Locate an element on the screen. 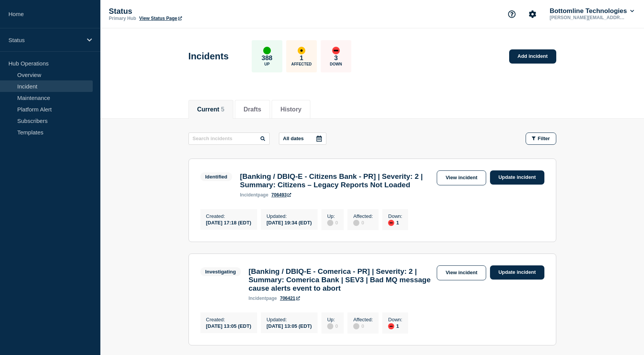 Image resolution: width=644 pixels, height=355 pixels. h3: [Banking / DBIQ-E - Comerica - PR] | Severity: 2 | Summary: Comerica Bank | SEV3 | Bad MQ message... is located at coordinates (341, 280).